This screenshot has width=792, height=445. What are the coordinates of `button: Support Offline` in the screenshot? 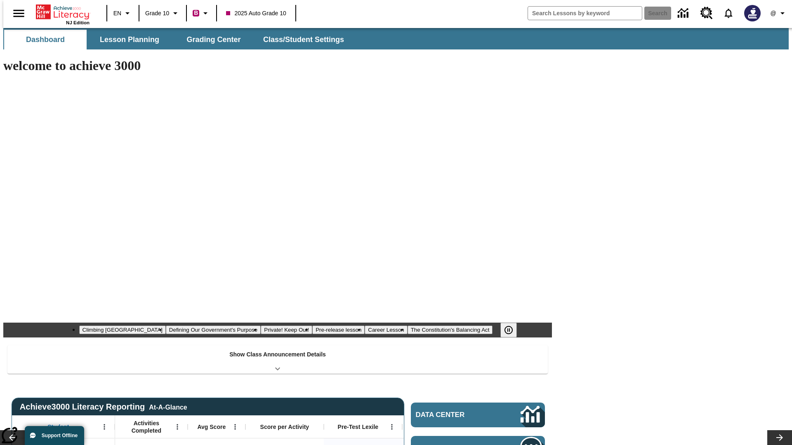 It's located at (54, 436).